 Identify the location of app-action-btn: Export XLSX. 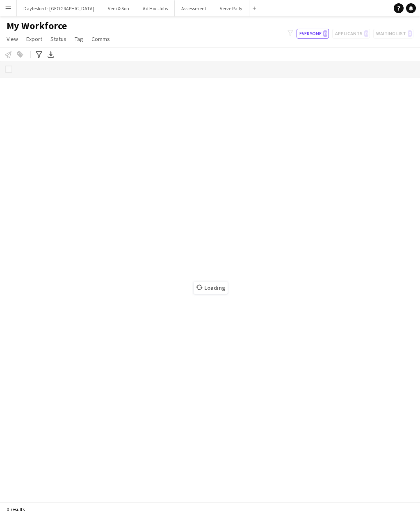
(51, 55).